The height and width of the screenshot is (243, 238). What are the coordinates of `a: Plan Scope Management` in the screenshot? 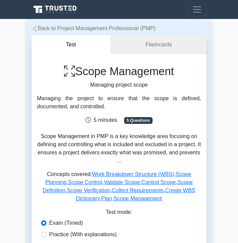 It's located at (131, 198).